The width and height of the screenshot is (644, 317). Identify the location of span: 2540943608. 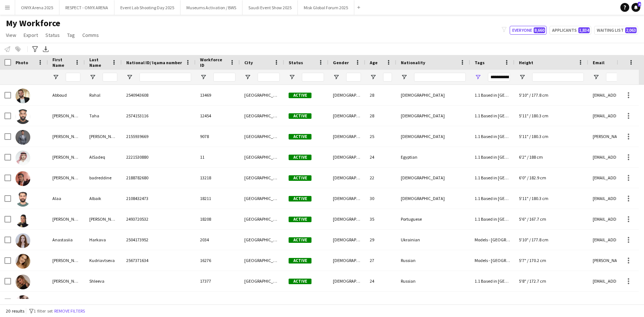
(137, 95).